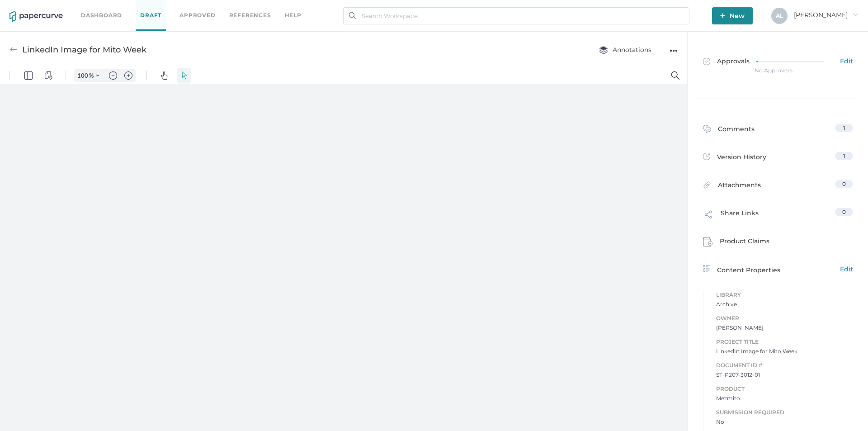  I want to click on img: approved-grey.341b8de9.svg, so click(707, 62).